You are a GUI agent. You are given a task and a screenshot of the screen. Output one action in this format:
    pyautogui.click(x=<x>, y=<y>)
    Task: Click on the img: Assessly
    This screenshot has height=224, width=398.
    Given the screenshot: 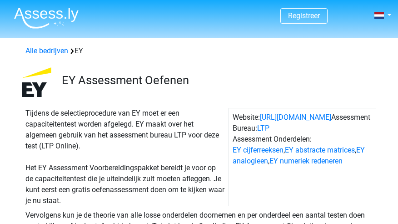 What is the action you would take?
    pyautogui.click(x=46, y=18)
    